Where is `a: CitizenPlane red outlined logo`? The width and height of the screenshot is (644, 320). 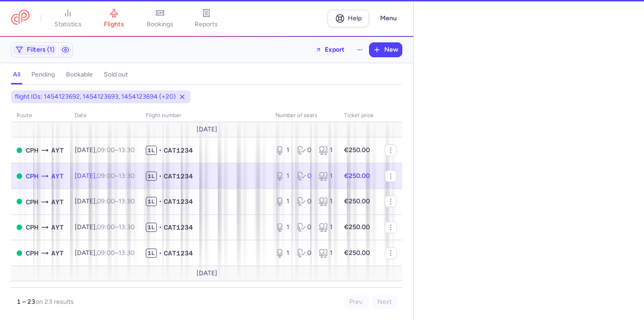
a: CitizenPlane red outlined logo is located at coordinates (21, 18).